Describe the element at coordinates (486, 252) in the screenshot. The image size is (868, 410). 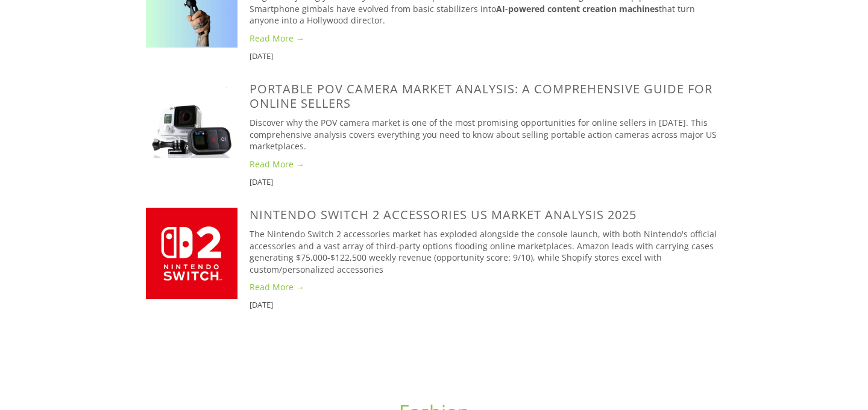
I see `p: The Nintendo Switch 2 accessories market has exploded alongside the console launch, with both Nin...` at that location.